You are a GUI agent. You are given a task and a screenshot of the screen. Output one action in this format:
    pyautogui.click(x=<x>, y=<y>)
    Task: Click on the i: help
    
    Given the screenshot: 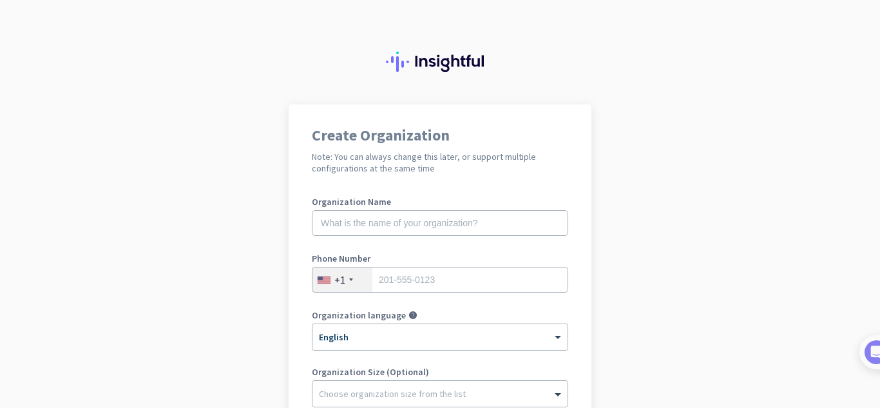 What is the action you would take?
    pyautogui.click(x=413, y=315)
    